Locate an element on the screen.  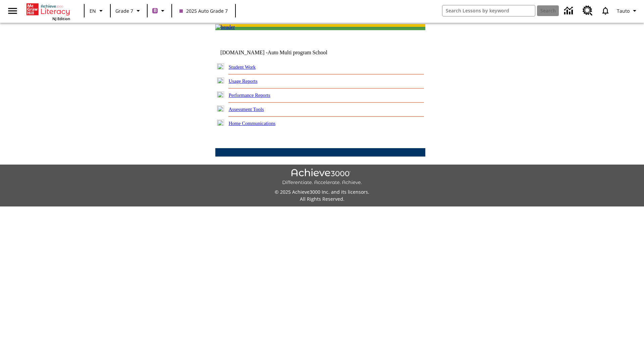
span: 2025 Auto Grade 7 is located at coordinates (204, 11).